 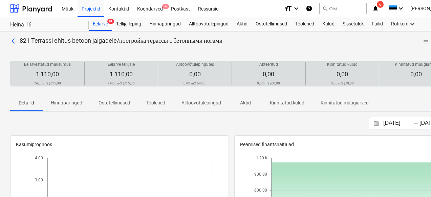 I want to click on div: Kulud, so click(x=328, y=24).